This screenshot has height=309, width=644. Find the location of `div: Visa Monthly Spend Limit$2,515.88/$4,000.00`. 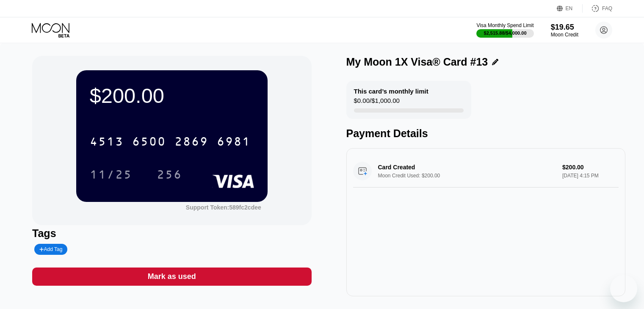

div: Visa Monthly Spend Limit$2,515.88/$4,000.00 is located at coordinates (504, 30).